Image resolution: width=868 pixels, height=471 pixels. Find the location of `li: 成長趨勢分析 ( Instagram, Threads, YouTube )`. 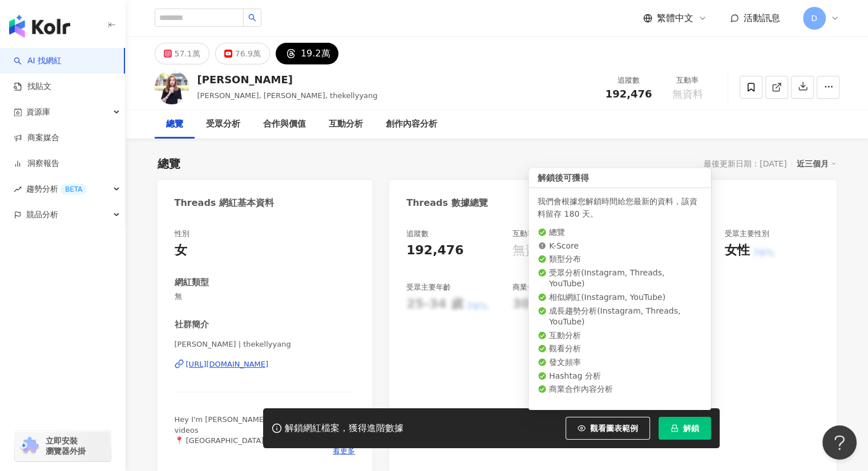

li: 成長趨勢分析 ( Instagram, Threads, YouTube ) is located at coordinates (620, 317).